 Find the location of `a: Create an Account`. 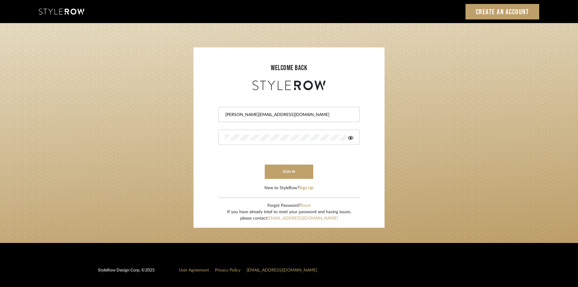

a: Create an Account is located at coordinates (503, 12).